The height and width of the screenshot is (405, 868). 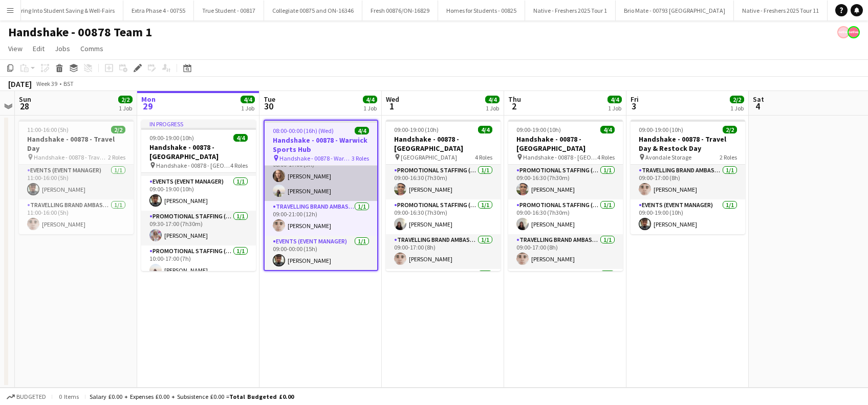 What do you see at coordinates (76, 177) in the screenshot?
I see `app-job-card: 11:00-16:00 (5h)2/2Handshake - 00878 - Travel Day Handshake - 00878 - Travel Day2 RolesEvents (Ev...` at bounding box center [76, 177].